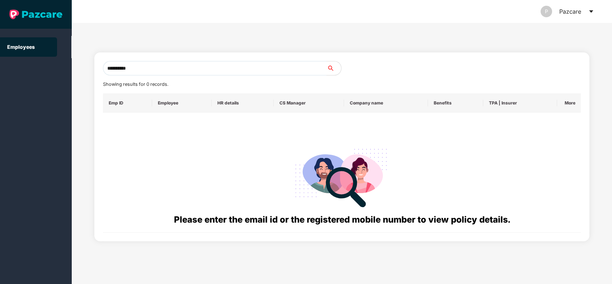  Describe the element at coordinates (386, 103) in the screenshot. I see `th: Company name` at that location.